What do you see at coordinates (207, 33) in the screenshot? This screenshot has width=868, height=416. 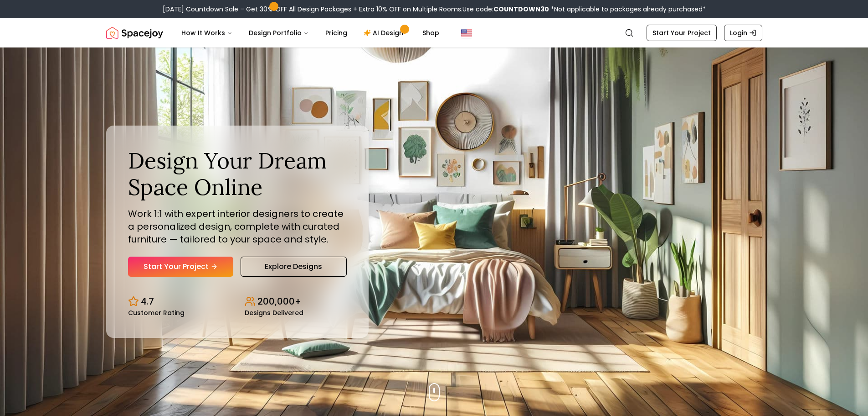 I see `button: How It Works` at bounding box center [207, 33].